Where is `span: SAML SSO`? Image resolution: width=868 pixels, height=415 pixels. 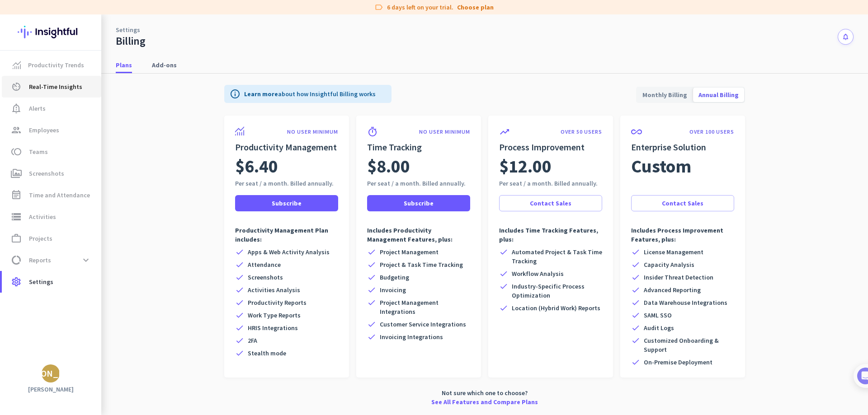 span: SAML SSO is located at coordinates (657, 315).